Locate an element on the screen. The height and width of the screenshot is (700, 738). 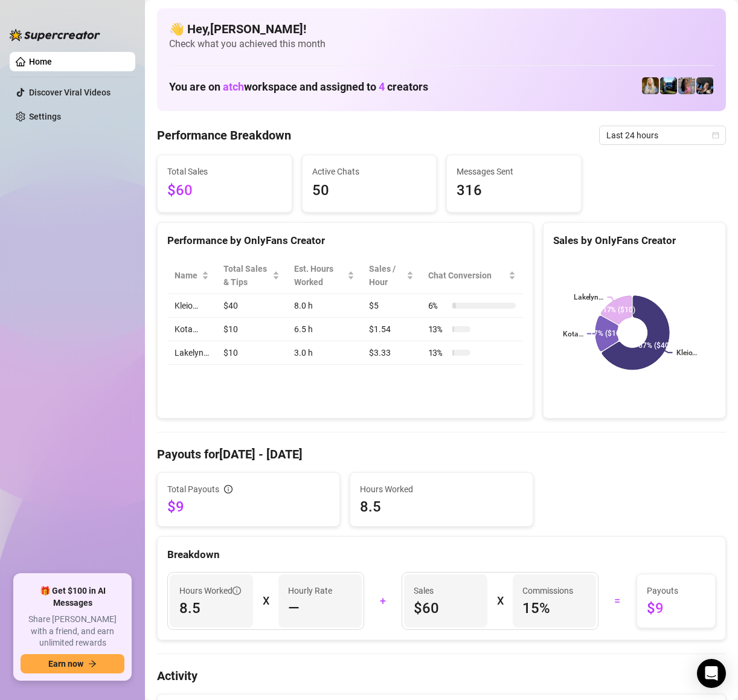
th: Name is located at coordinates (191, 276).